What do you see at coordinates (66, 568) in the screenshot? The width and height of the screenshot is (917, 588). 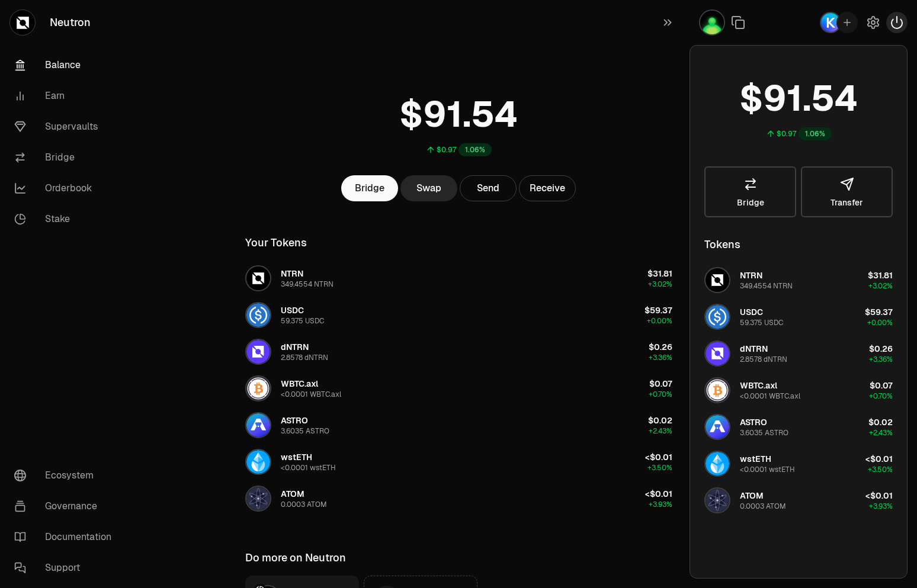 I see `a: Support` at bounding box center [66, 568].